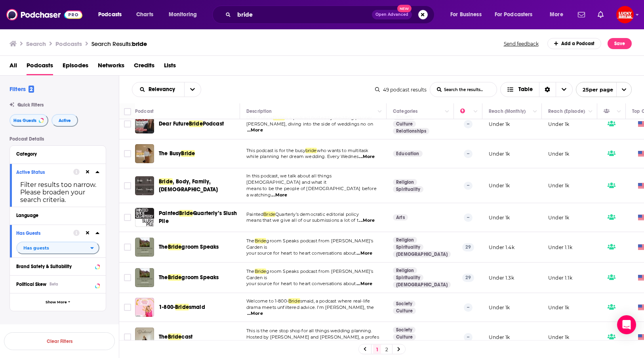 The image size is (644, 358). Describe the element at coordinates (404, 9) in the screenshot. I see `span: New` at that location.